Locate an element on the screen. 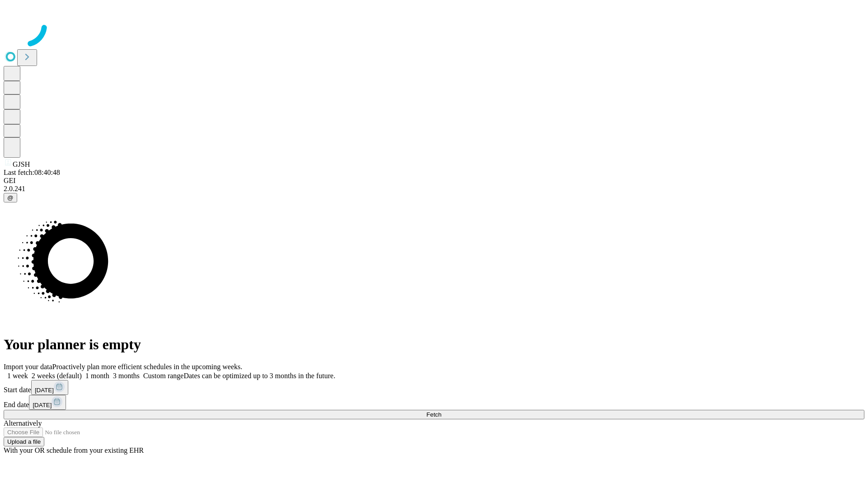  span: With your OR schedule from your existing EHR is located at coordinates (74, 450).